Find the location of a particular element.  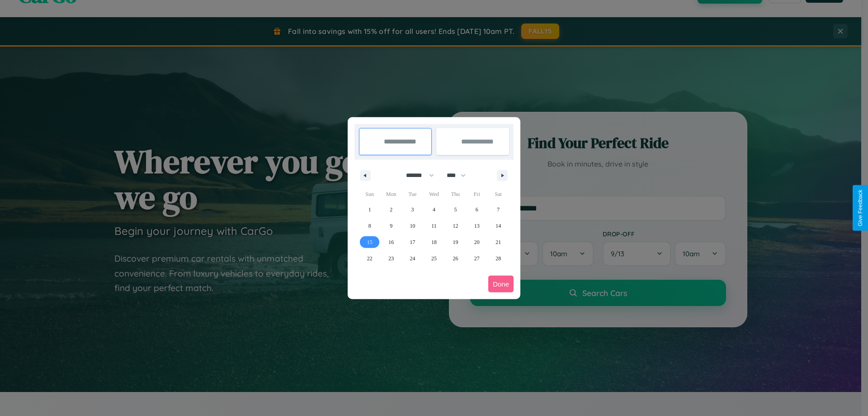

button: 26 is located at coordinates (455, 258).